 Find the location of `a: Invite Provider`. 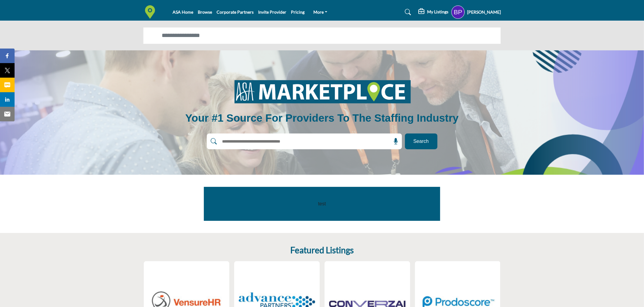

a: Invite Provider is located at coordinates (272, 12).